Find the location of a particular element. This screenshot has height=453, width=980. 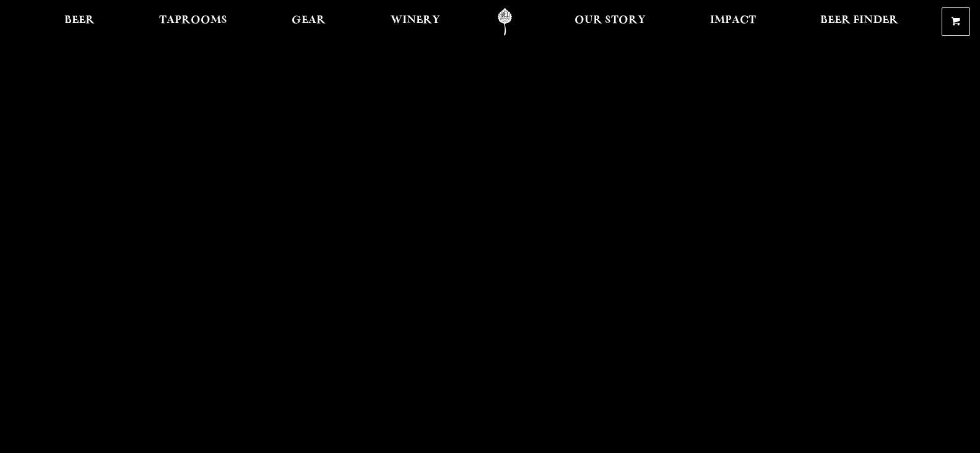

a: Our Story is located at coordinates (610, 22).